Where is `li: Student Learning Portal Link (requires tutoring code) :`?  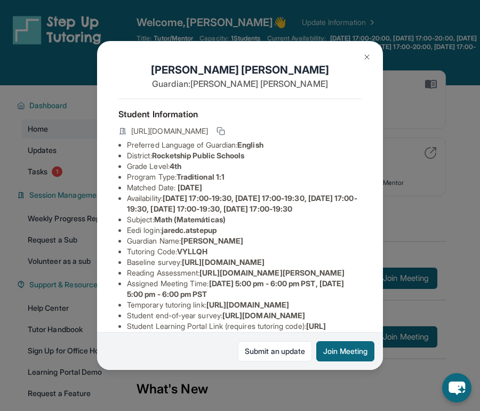
li: Student Learning Portal Link (requires tutoring code) : is located at coordinates (244, 332).